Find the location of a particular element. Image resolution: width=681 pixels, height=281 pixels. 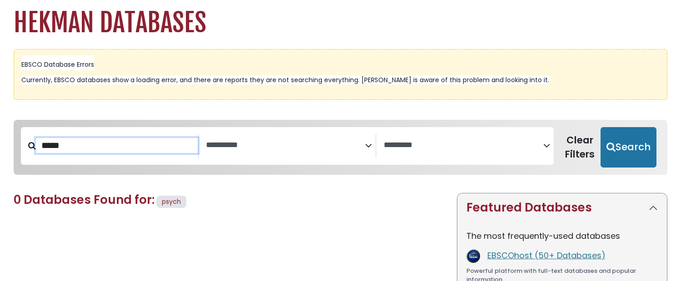

span: 0 Databases Found for: is located at coordinates (84, 200).